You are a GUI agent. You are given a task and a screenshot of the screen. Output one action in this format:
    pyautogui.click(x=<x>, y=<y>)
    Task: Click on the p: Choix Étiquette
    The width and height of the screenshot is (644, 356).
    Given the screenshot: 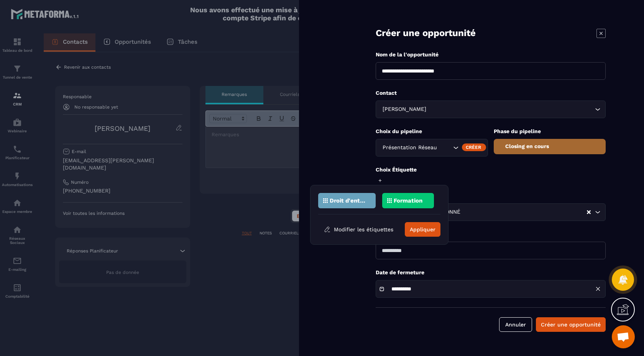 What is the action you would take?
    pyautogui.click(x=491, y=170)
    